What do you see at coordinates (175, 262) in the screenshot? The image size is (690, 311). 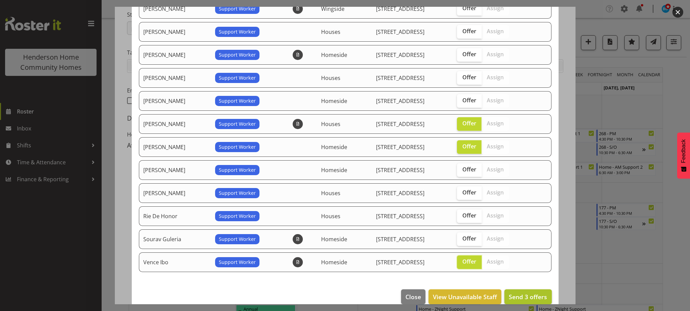 I see `td: Vence Ibo` at bounding box center [175, 262].